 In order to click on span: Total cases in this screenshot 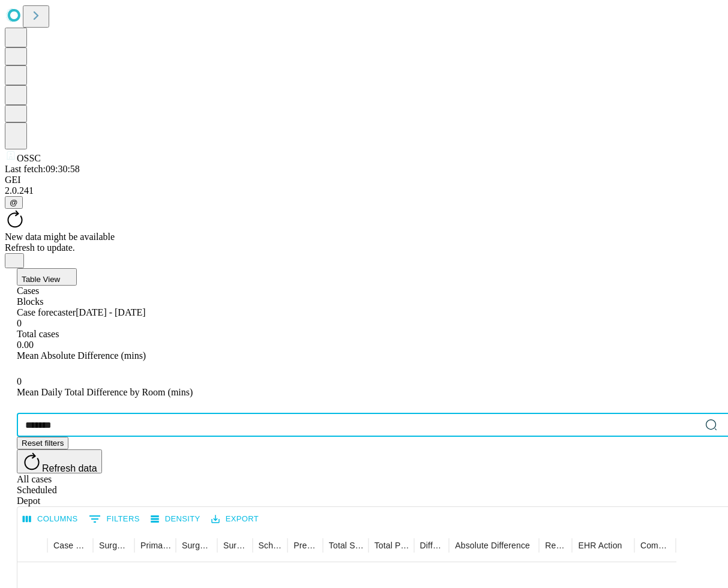, I will do `click(38, 334)`.